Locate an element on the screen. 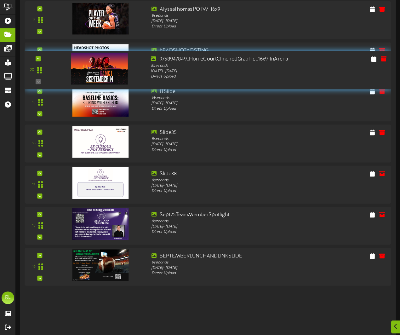  div: Slide38 is located at coordinates (223, 174).